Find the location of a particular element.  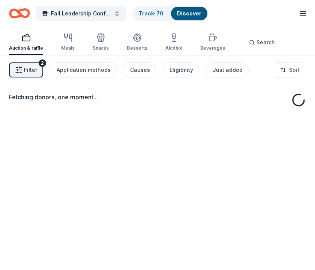

div: Just added is located at coordinates (228, 70).